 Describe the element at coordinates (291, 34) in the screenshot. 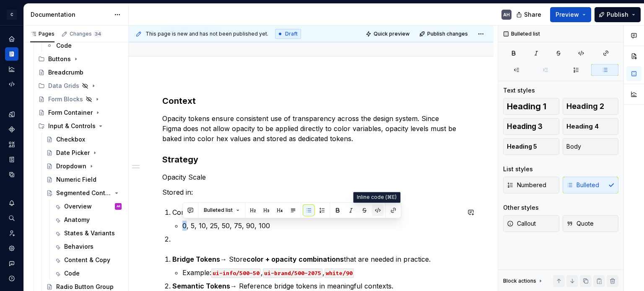

I see `span: Draft` at that location.